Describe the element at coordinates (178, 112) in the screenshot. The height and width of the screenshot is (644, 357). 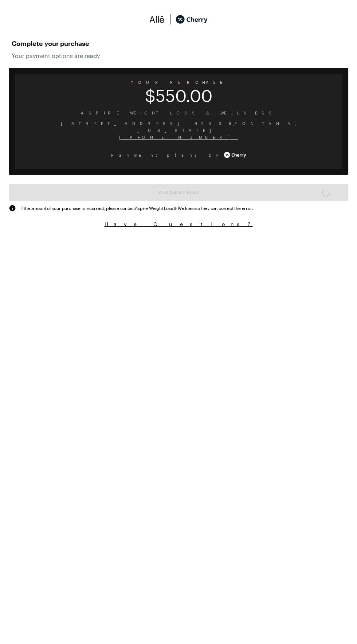
I see `span: Aspire Weight Loss & Wellness` at that location.